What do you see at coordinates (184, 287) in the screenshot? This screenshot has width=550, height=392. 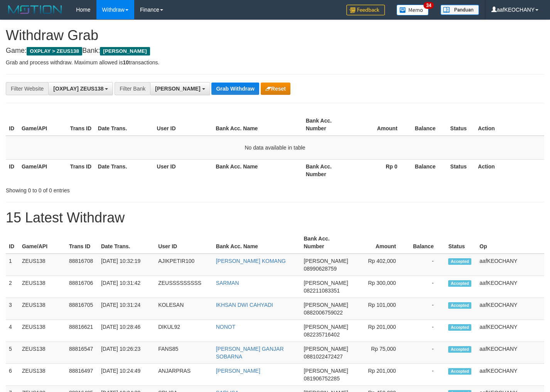 I see `td: ZEUSSSSSSSSS` at bounding box center [184, 287].